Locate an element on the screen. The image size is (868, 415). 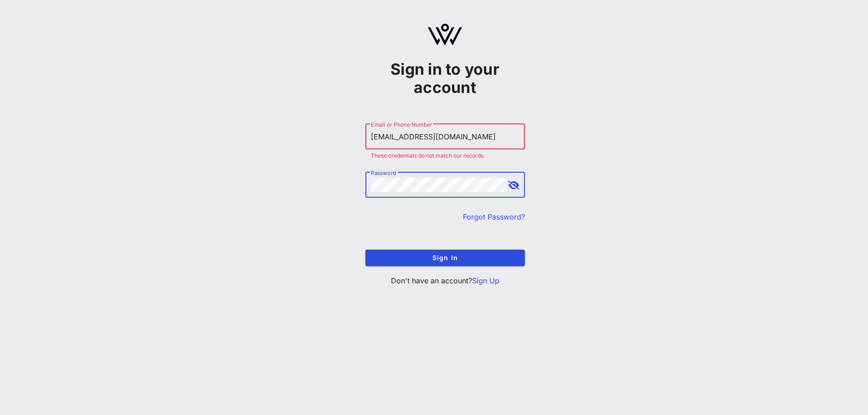
span: Sign In is located at coordinates (445, 257).